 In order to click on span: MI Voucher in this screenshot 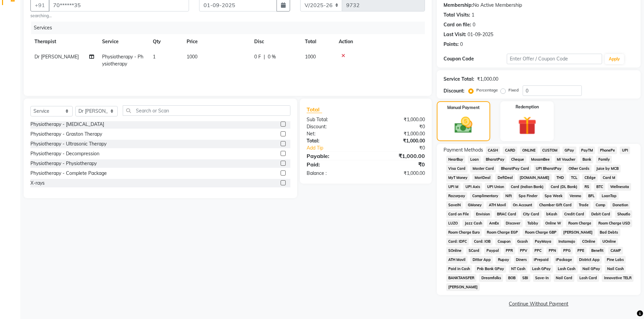, I will do `click(566, 159)`.